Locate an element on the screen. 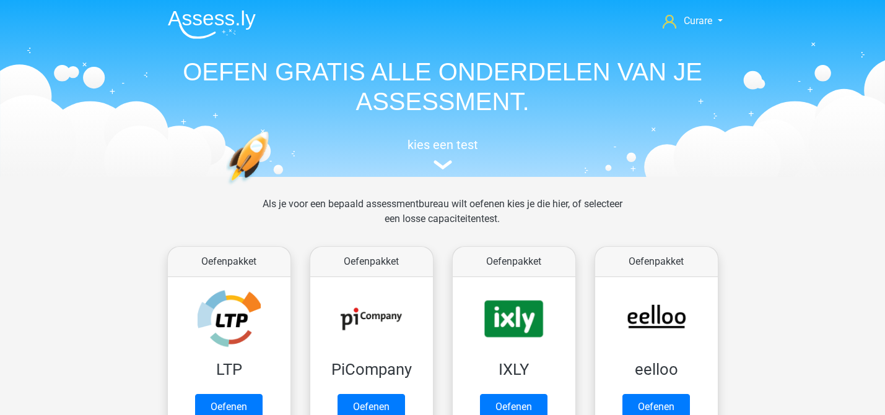  img: Assessly is located at coordinates (212, 24).